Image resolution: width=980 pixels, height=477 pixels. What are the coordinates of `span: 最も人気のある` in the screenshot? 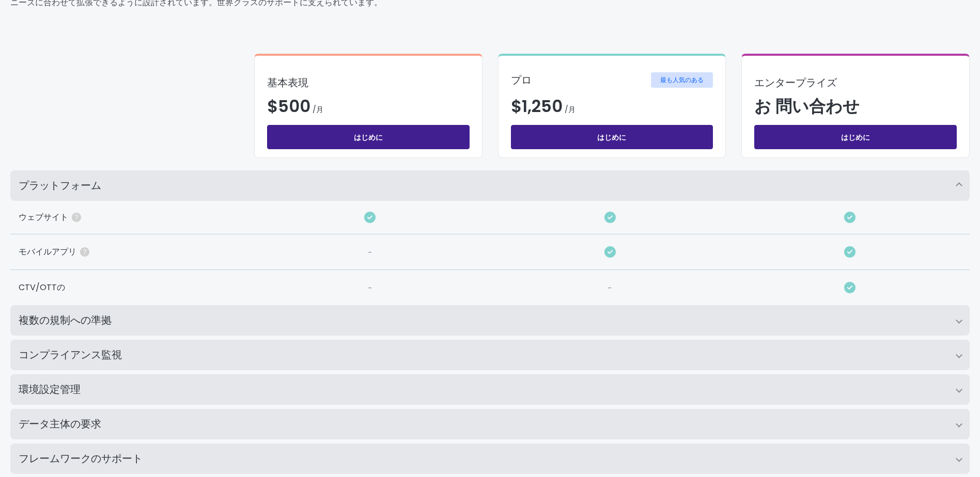 It's located at (681, 80).